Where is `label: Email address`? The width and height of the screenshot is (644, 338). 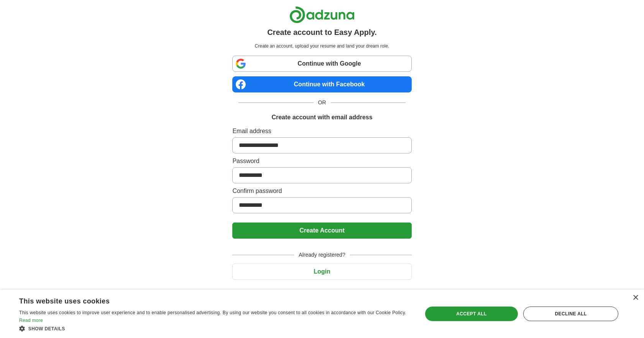
label: Email address is located at coordinates (321, 131).